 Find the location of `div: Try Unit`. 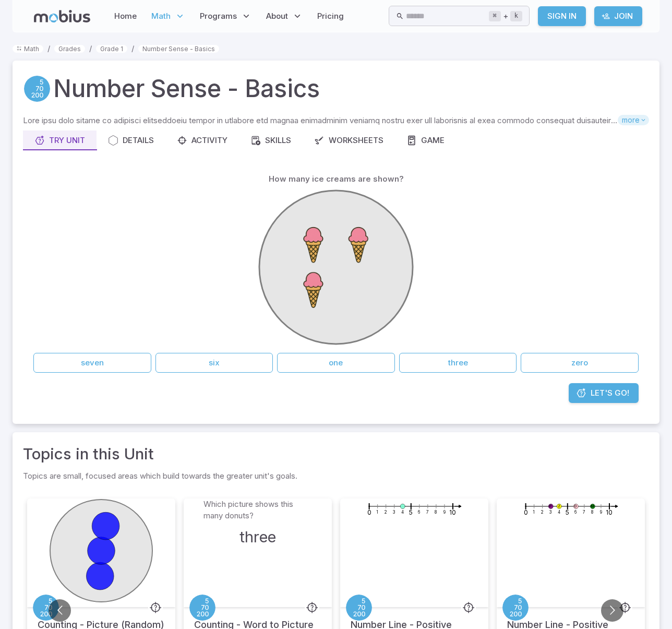

div: Try Unit is located at coordinates (59, 140).